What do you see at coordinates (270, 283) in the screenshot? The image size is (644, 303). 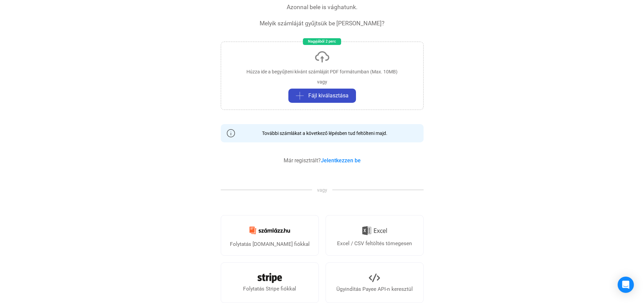 I see `a: Folytatás Stripe fiókkal` at bounding box center [270, 283].